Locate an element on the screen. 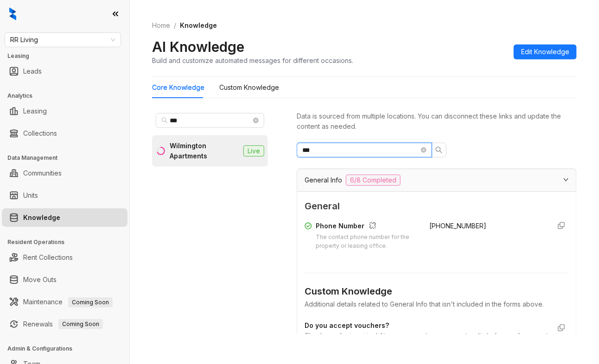 The width and height of the screenshot is (599, 364). li: Rent Collections is located at coordinates (65, 258).